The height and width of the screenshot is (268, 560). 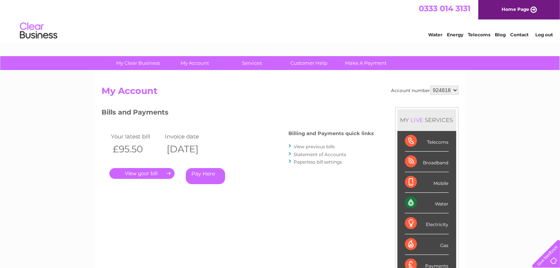 I want to click on div: Mobile, so click(x=427, y=183).